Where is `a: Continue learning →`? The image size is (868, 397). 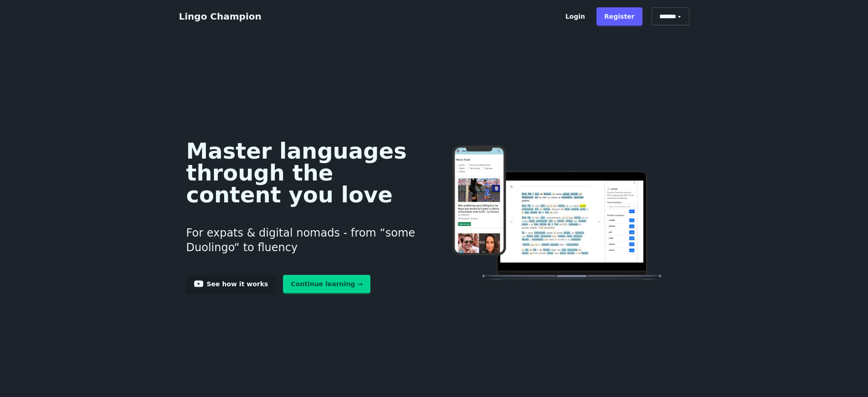
a: Continue learning → is located at coordinates (326, 284).